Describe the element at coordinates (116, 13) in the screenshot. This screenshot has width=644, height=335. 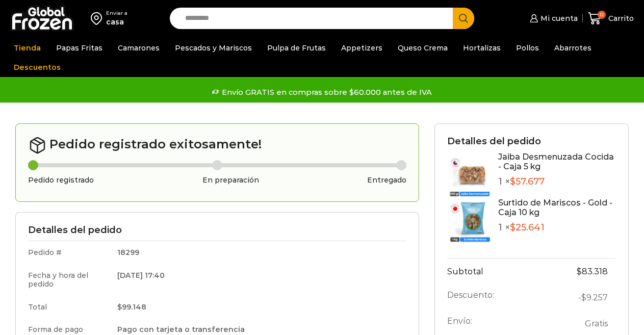
I see `div: Enviar a` at that location.